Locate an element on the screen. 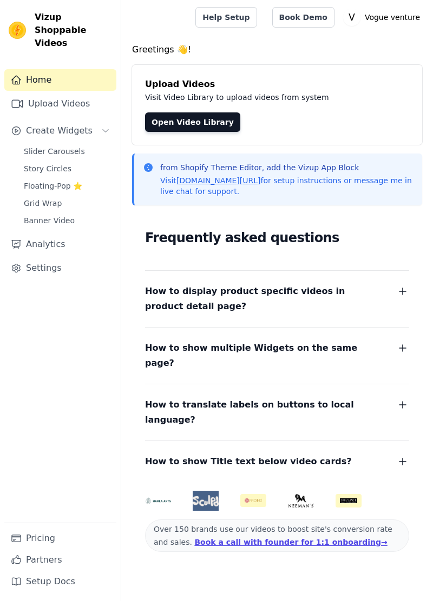 The width and height of the screenshot is (433, 601). span: How to display product specific videos in product detail page? is located at coordinates (264, 299).